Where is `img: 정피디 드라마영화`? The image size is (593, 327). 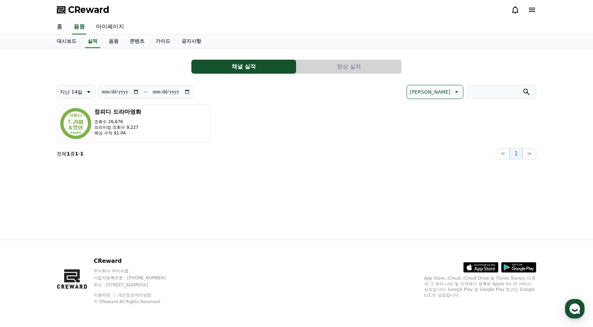 img: 정피디 드라마영화 is located at coordinates (76, 123).